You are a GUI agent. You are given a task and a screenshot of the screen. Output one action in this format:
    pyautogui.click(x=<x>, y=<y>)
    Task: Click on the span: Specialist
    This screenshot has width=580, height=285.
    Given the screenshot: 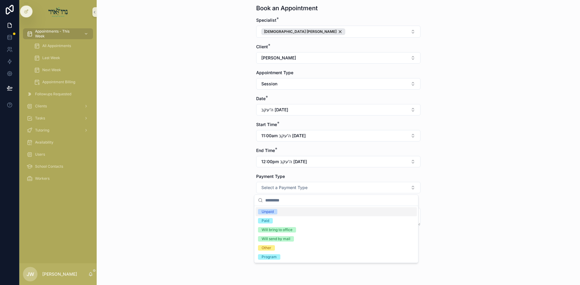 What is the action you would take?
    pyautogui.click(x=266, y=20)
    